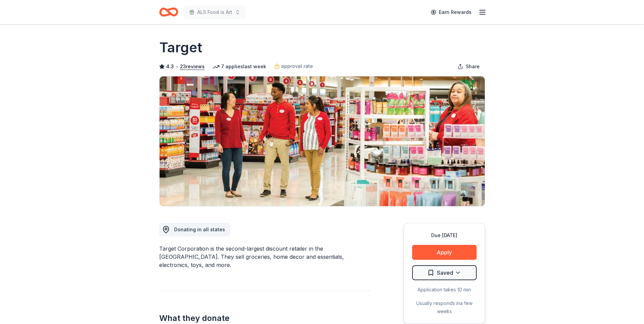 Image resolution: width=644 pixels, height=324 pixels. I want to click on span: 4.3, so click(170, 66).